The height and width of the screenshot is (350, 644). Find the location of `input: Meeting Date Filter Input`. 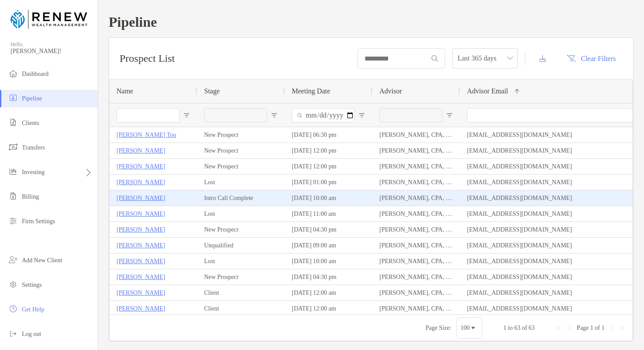

input: Meeting Date Filter Input is located at coordinates (323, 115).